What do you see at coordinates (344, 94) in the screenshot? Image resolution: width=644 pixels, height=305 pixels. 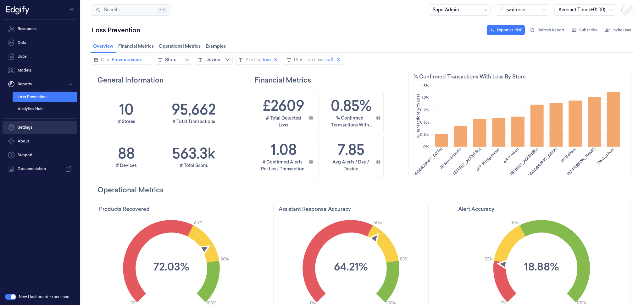 I see `text: 0.3%` at bounding box center [344, 94].